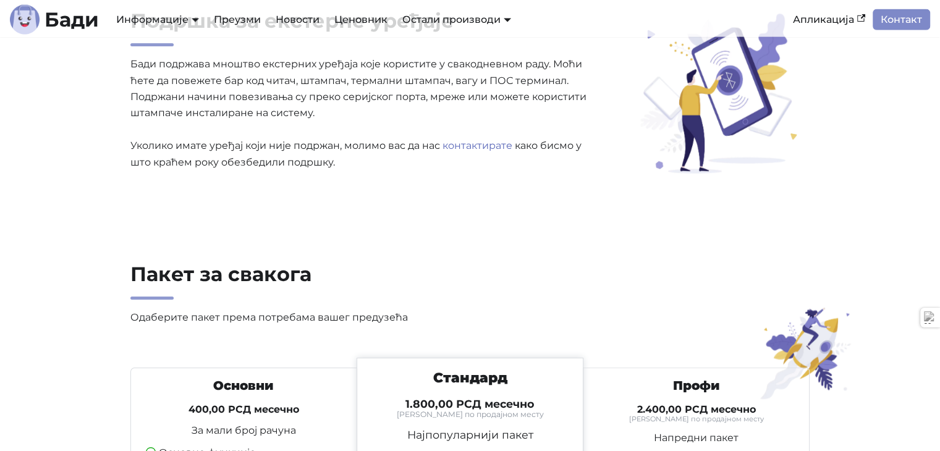 The width and height of the screenshot is (940, 451). I want to click on h3: Основни, so click(244, 386).